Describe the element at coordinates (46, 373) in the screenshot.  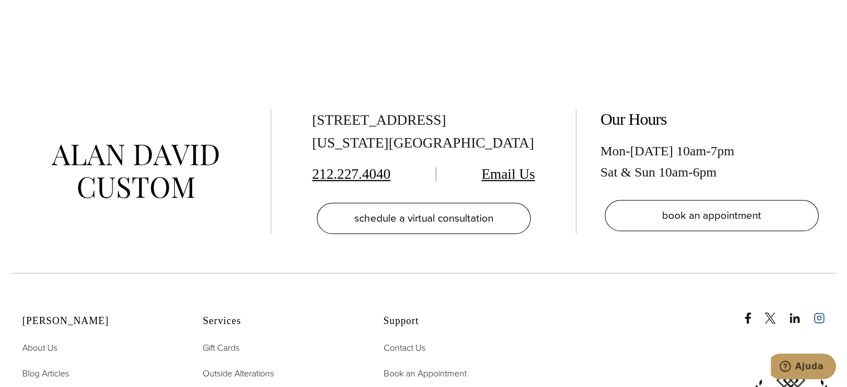
I see `span: Blog Articles` at that location.